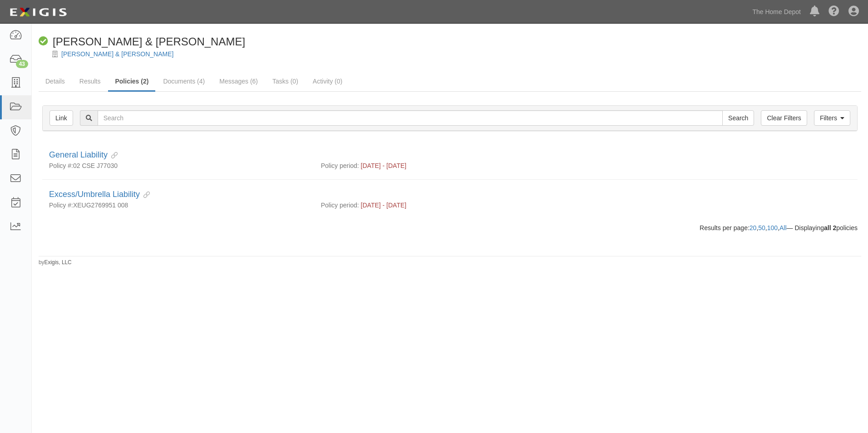  I want to click on a: Tasks (0), so click(285, 81).